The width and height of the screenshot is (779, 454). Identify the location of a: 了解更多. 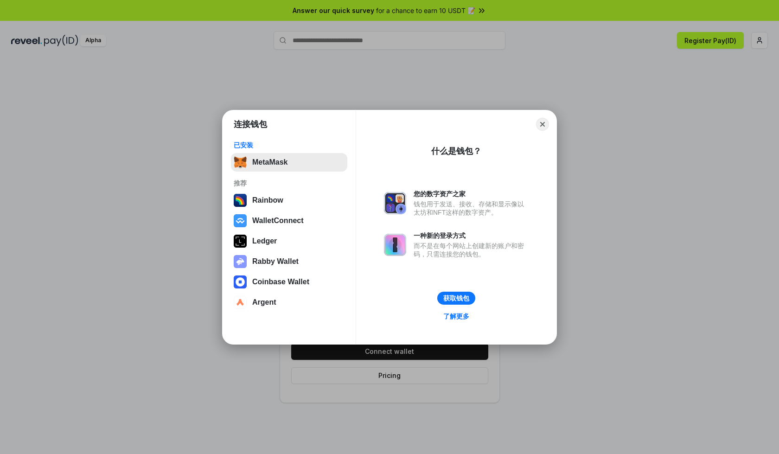
(456, 316).